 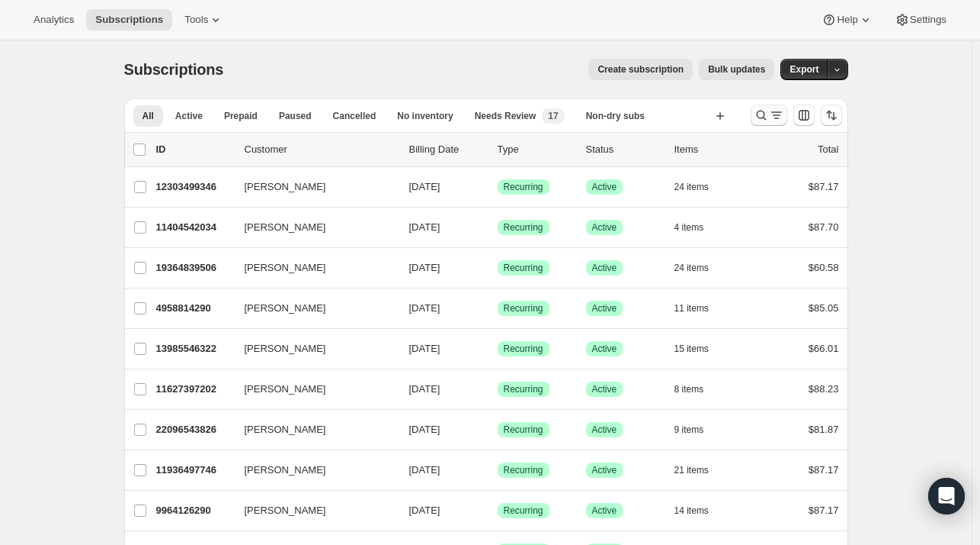 What do you see at coordinates (805, 115) in the screenshot?
I see `button: Customize table column order and visibility` at bounding box center [805, 115].